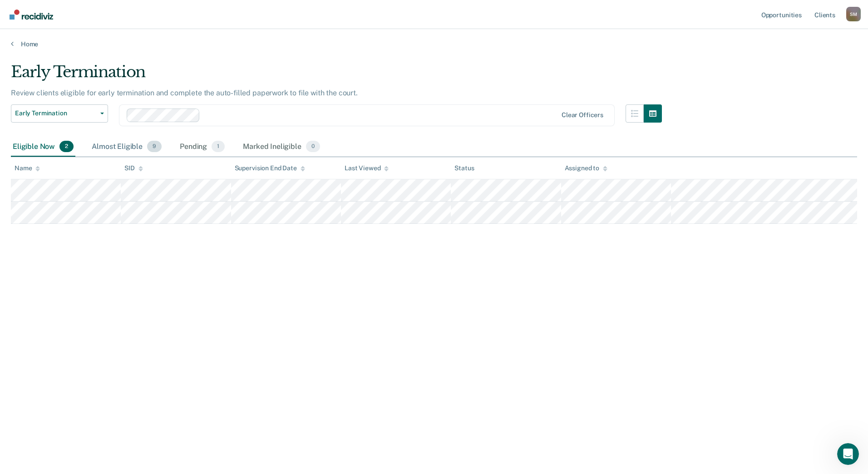 This screenshot has height=474, width=868. What do you see at coordinates (184, 92) in the screenshot?
I see `p: Review clients eligible for early termination and complete the auto-filled paperwork to file with...` at bounding box center [184, 92].